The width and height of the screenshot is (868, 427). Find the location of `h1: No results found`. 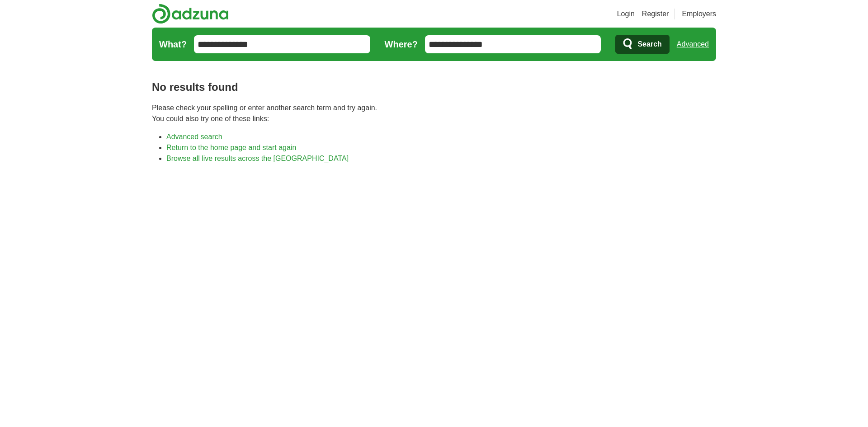

h1: No results found is located at coordinates (434, 87).